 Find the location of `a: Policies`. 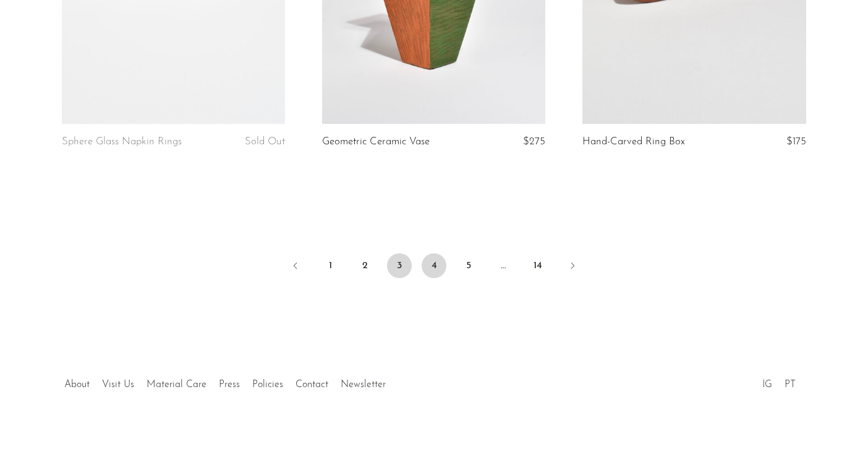

a: Policies is located at coordinates (268, 384).